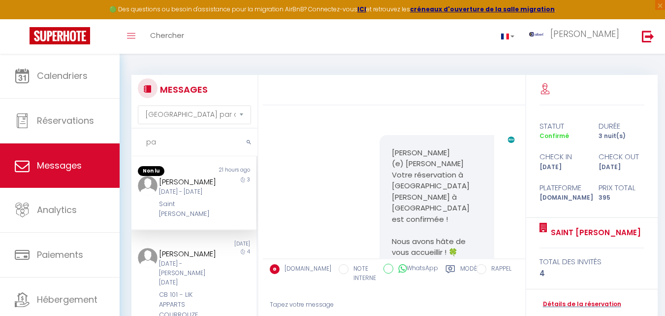 The height and width of the screenshot is (316, 665). I want to click on label: NOTE INTERNE, so click(362, 273).